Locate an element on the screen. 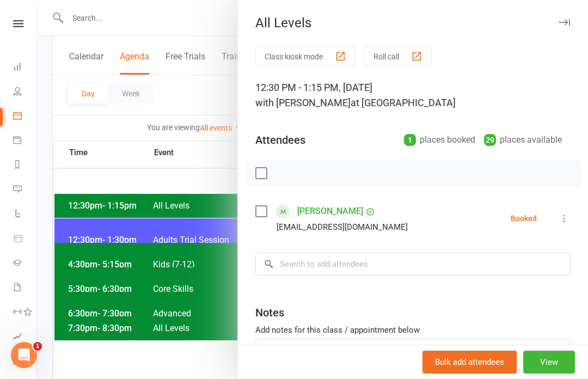 This screenshot has height=379, width=588. button: View is located at coordinates (549, 362).